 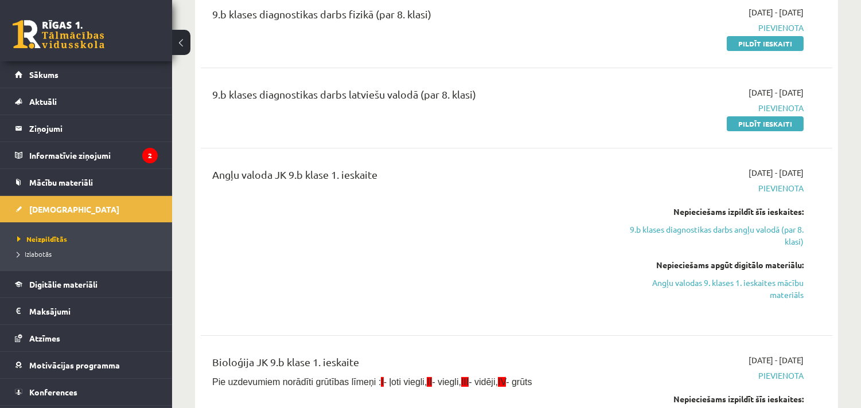 What do you see at coordinates (34, 254) in the screenshot?
I see `span: Izlabotās` at bounding box center [34, 254].